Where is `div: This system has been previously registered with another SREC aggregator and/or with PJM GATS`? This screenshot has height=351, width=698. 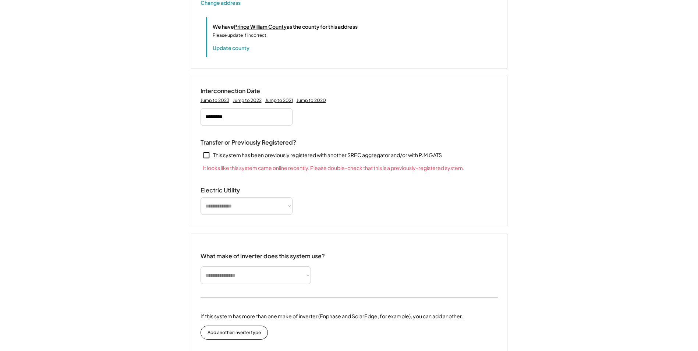 div: This system has been previously registered with another SREC aggregator and/or with PJM GATS is located at coordinates (328, 155).